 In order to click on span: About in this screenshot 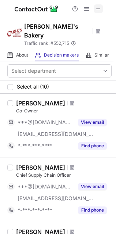, I will do `click(22, 55)`.